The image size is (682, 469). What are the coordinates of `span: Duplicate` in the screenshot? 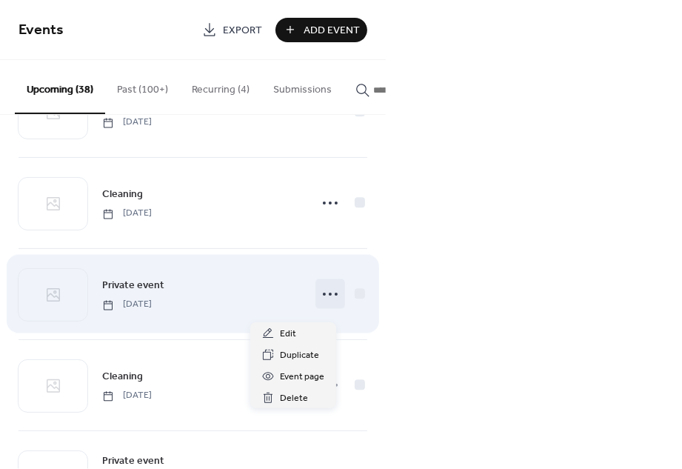 It's located at (299, 355).